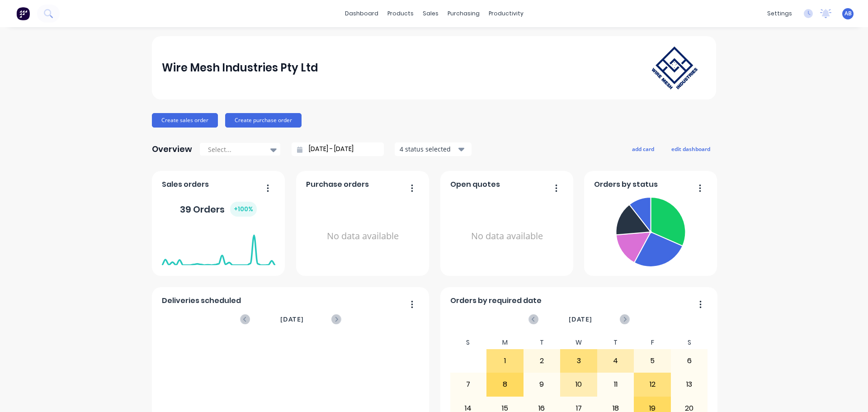 The height and width of the screenshot is (412, 868). Describe the element at coordinates (505, 342) in the screenshot. I see `div: M` at that location.